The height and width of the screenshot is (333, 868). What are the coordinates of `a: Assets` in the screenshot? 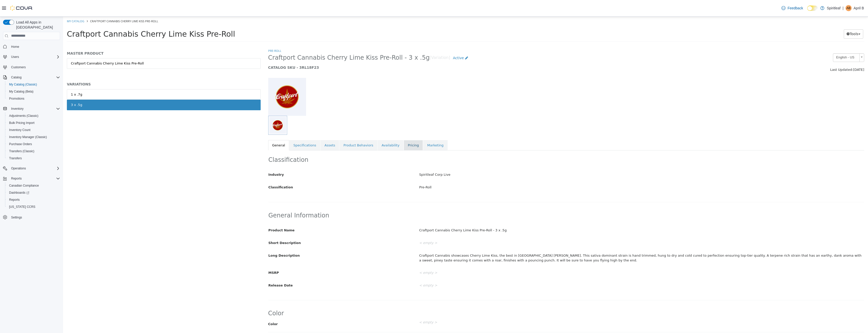 It's located at (267, 129).